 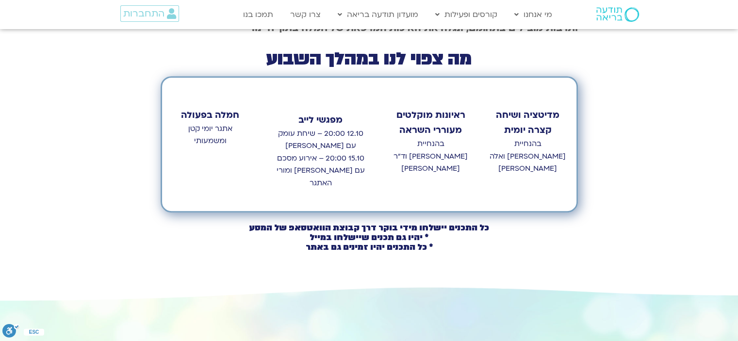 What do you see at coordinates (210, 115) in the screenshot?
I see `strong: חמלה בפעולה` at bounding box center [210, 115].